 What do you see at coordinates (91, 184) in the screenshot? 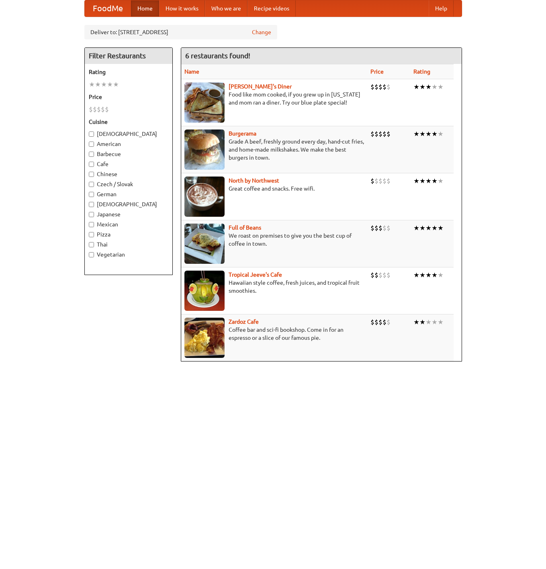
I see `input: Czech / Slovak` at bounding box center [91, 184].